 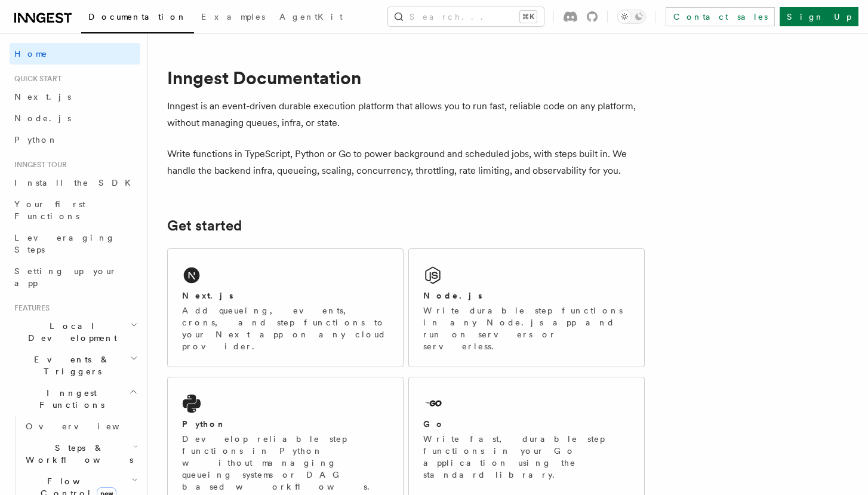 I want to click on a: Next.jsAdd queueing, events, crons, and step functions to your Next app on any cloud provider., so click(x=286, y=307).